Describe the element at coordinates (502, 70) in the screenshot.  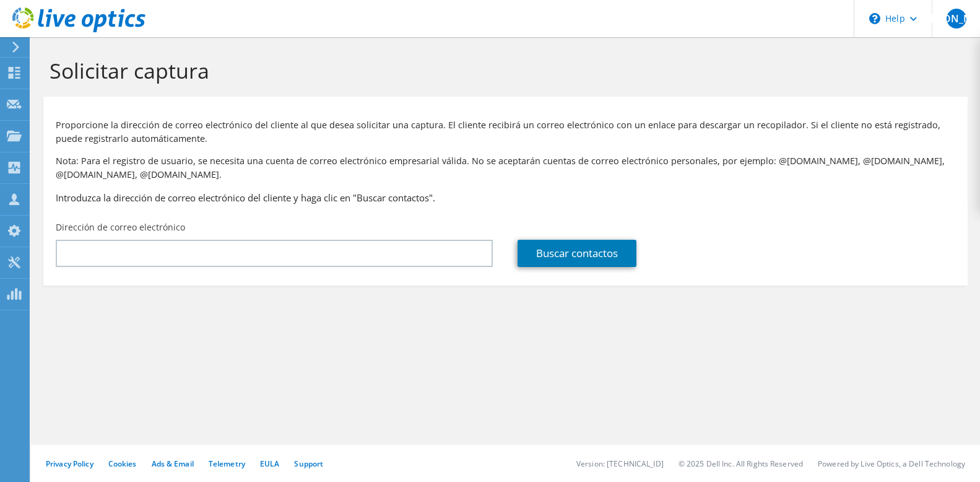
I see `h1: Solicitar captura` at that location.